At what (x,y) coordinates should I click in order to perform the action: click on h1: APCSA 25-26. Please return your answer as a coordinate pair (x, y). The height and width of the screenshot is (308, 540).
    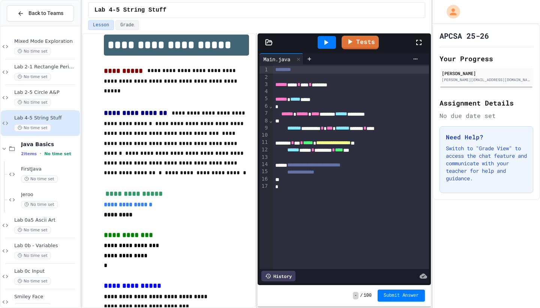
    Looking at the image, I should click on (464, 36).